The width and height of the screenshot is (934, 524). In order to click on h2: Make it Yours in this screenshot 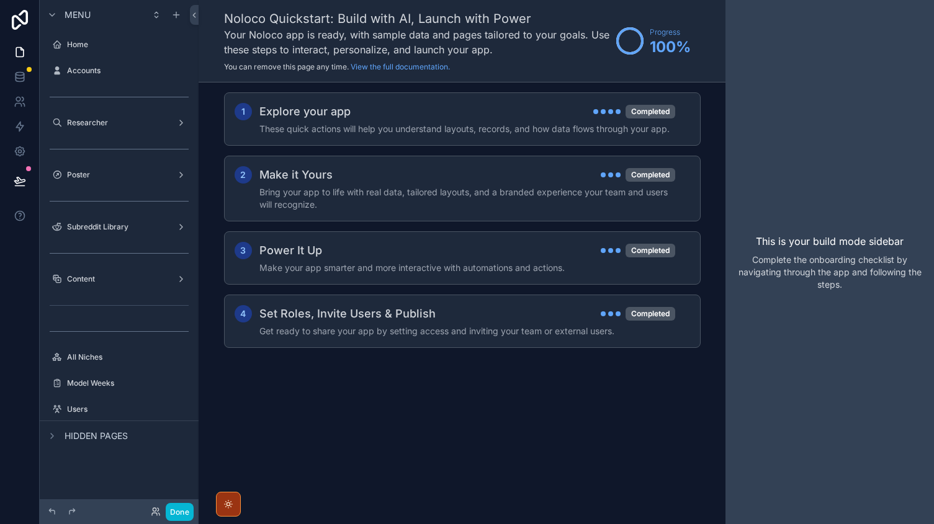, I will do `click(296, 175)`.